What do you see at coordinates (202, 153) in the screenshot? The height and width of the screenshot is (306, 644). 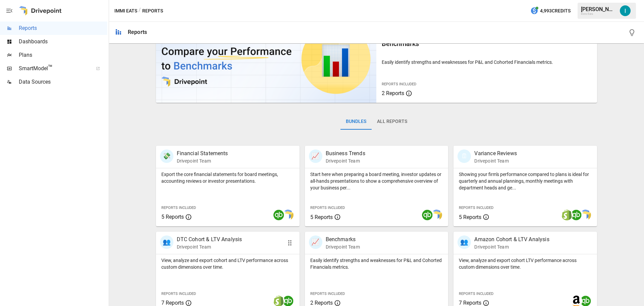 I see `p: Financial Statements` at bounding box center [202, 153].